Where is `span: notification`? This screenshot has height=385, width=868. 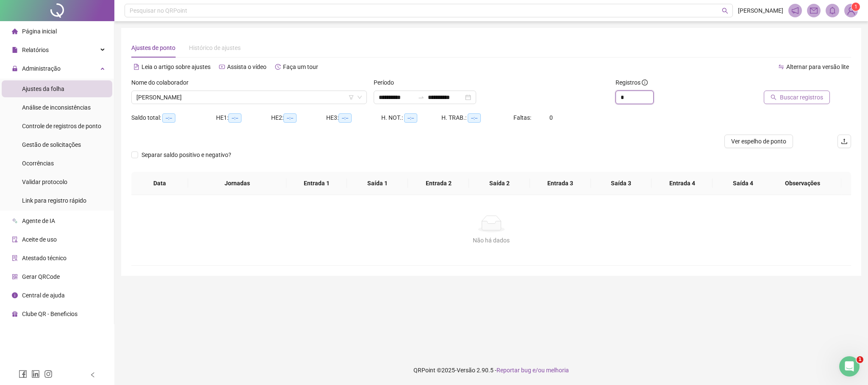 span: notification is located at coordinates (796, 11).